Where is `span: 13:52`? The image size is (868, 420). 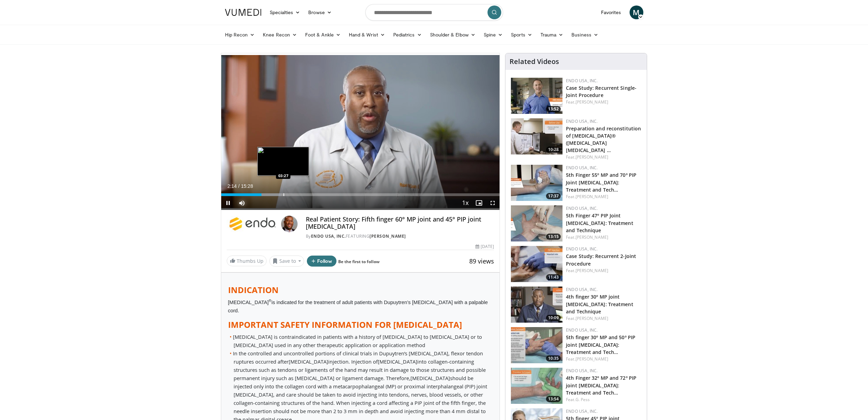 span: 13:52 is located at coordinates (553, 109).